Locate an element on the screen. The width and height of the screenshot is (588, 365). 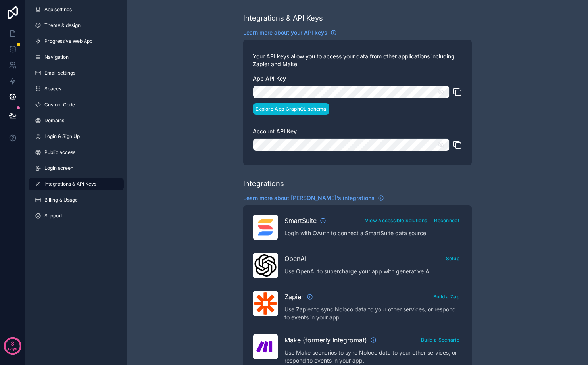
span: Theme & design is located at coordinates (63, 25).